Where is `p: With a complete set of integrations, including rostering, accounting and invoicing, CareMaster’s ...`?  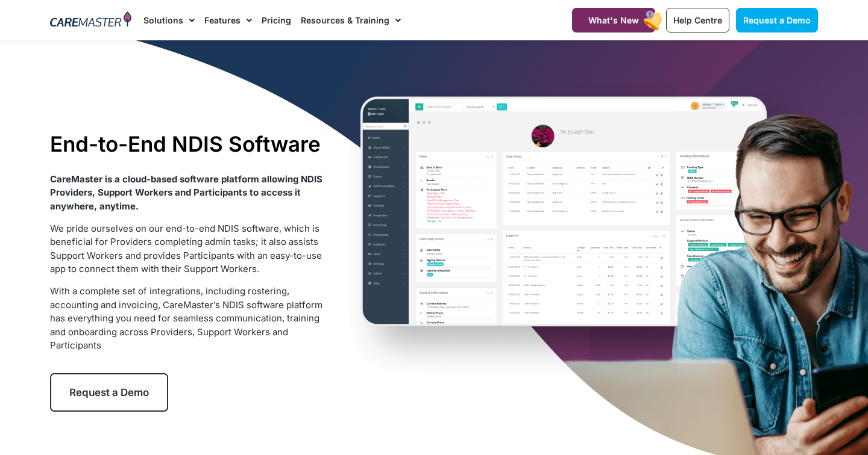
p: With a complete set of integrations, including rostering, accounting and invoicing, CareMaster’s ... is located at coordinates (188, 318).